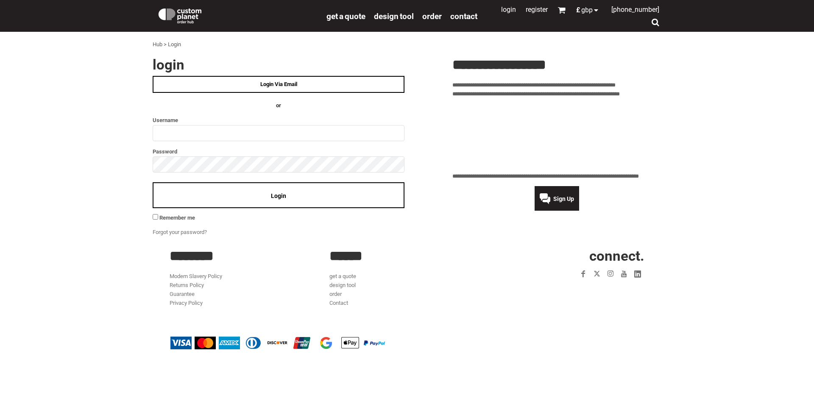 This screenshot has height=404, width=814. Describe the element at coordinates (350, 343) in the screenshot. I see `img: Apple Pay` at that location.